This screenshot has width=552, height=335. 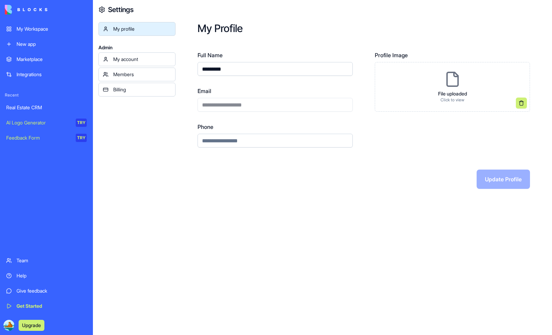 I want to click on a: Feedback FormTRY, so click(x=46, y=138).